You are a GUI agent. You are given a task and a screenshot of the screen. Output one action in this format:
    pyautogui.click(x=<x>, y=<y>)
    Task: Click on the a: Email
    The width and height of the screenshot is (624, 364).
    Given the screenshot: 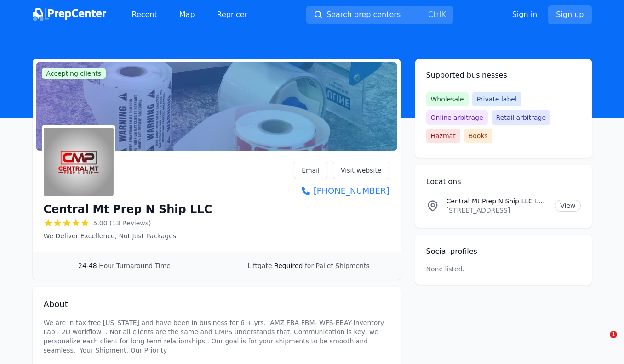 What is the action you would take?
    pyautogui.click(x=310, y=170)
    